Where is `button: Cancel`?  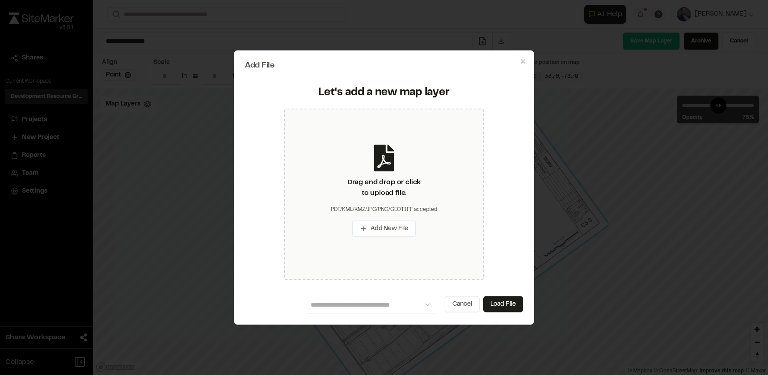 button: Cancel is located at coordinates (462, 304).